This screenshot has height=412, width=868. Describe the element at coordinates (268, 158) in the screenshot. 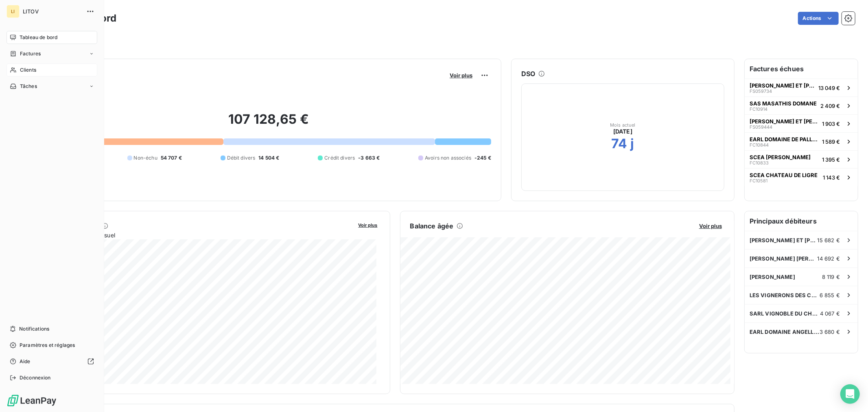

I see `span: 14 504 €` at that location.